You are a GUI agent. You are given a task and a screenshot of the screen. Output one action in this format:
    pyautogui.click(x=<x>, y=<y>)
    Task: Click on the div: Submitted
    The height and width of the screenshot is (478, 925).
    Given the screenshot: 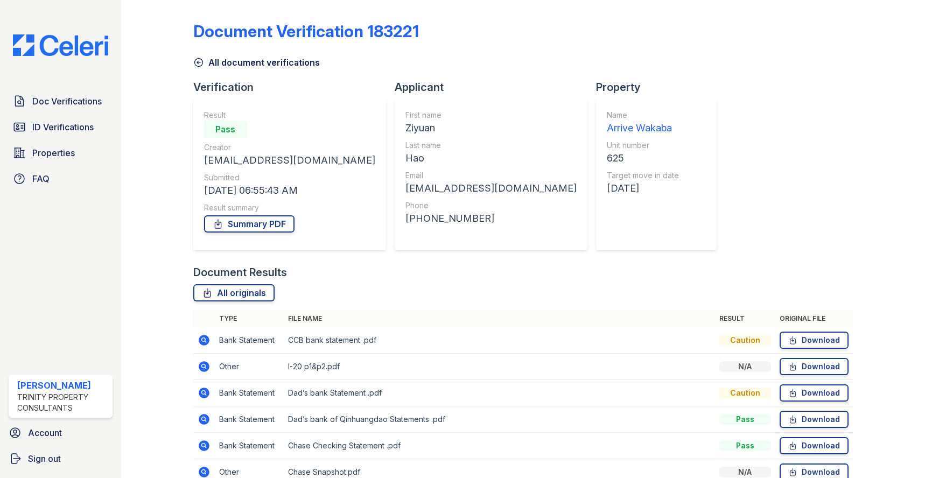 What is the action you would take?
    pyautogui.click(x=290, y=178)
    